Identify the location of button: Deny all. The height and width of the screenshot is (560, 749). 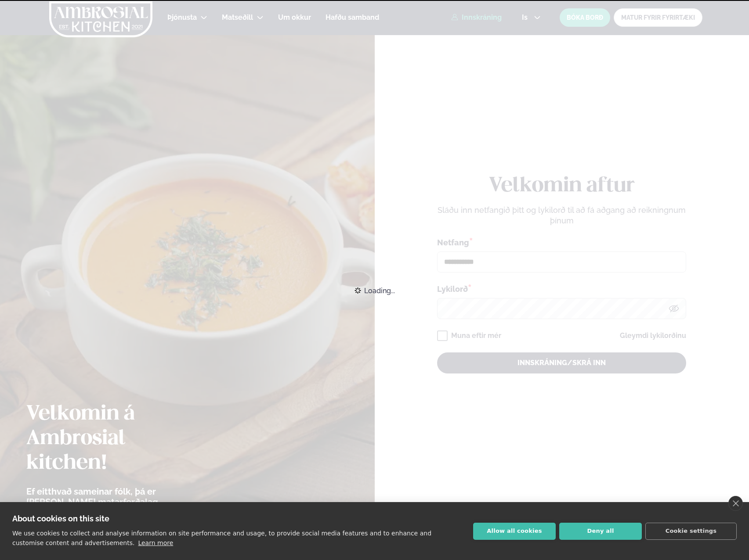
(601, 531).